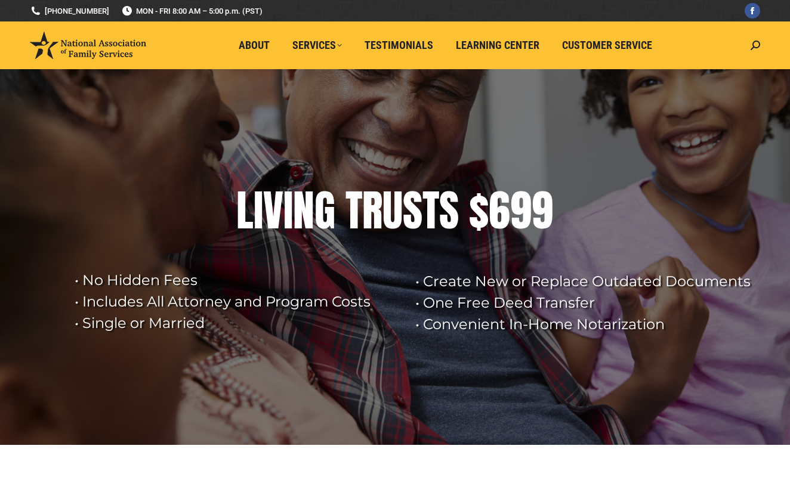  What do you see at coordinates (192, 11) in the screenshot?
I see `span: MON - FRI 8:00 AM – 5:00 p.m. (PST)` at bounding box center [192, 11].